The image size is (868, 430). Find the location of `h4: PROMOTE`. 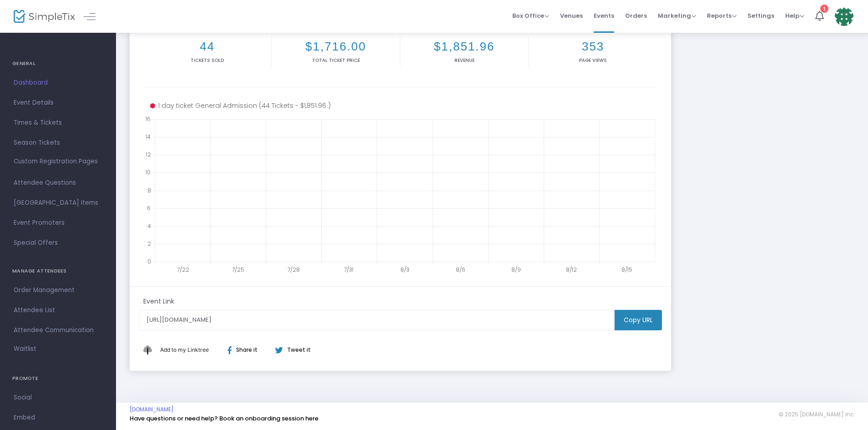

h4: PROMOTE is located at coordinates (57, 379).